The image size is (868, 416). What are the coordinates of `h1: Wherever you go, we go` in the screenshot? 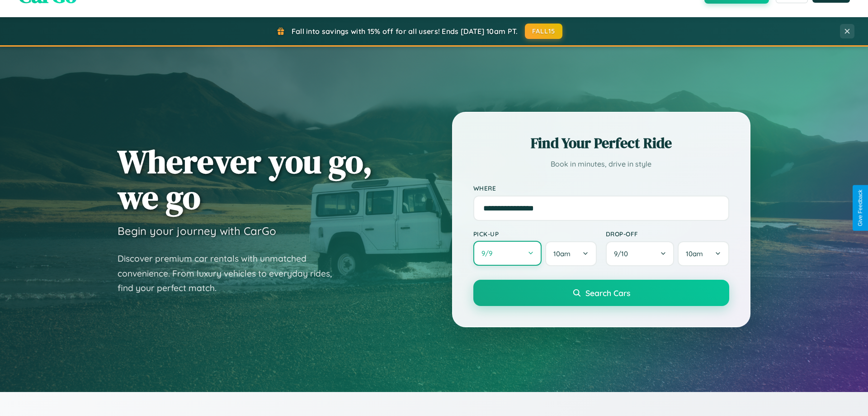 It's located at (245, 179).